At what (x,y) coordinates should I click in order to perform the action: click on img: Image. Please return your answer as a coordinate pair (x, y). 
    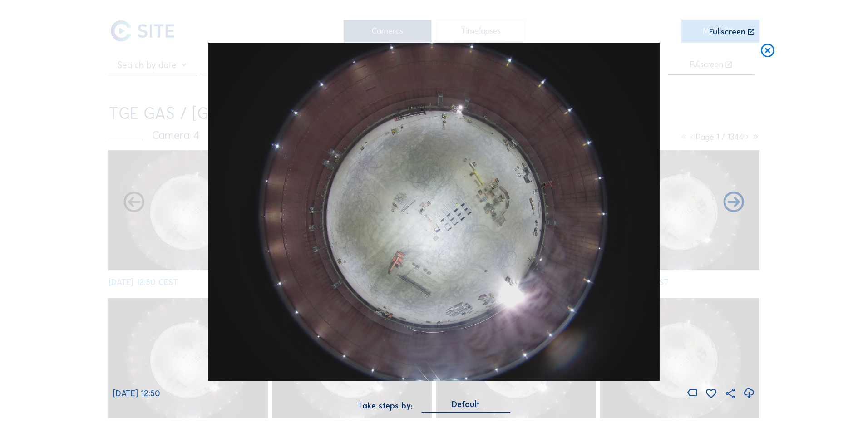
    Looking at the image, I should click on (434, 212).